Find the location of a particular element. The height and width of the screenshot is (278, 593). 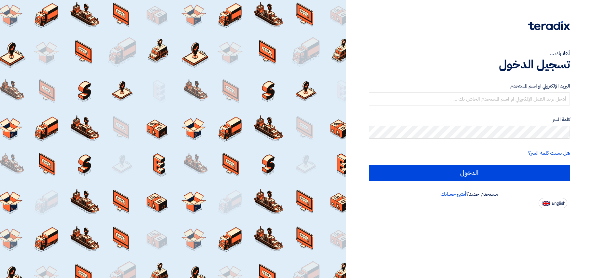

button: English is located at coordinates (553, 203).